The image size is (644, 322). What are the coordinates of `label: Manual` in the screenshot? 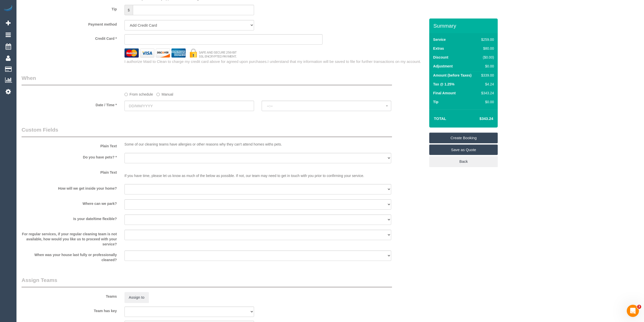 It's located at (165, 93).